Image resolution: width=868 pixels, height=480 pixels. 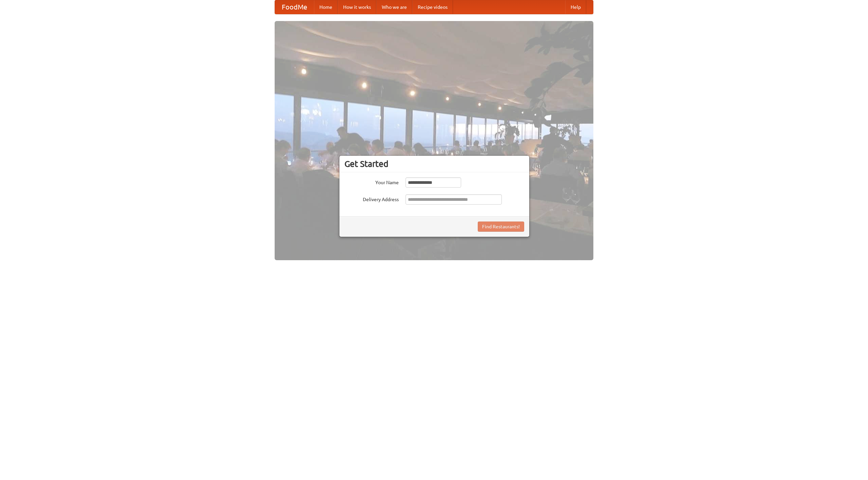 What do you see at coordinates (433, 7) in the screenshot?
I see `a: Recipe videos` at bounding box center [433, 7].